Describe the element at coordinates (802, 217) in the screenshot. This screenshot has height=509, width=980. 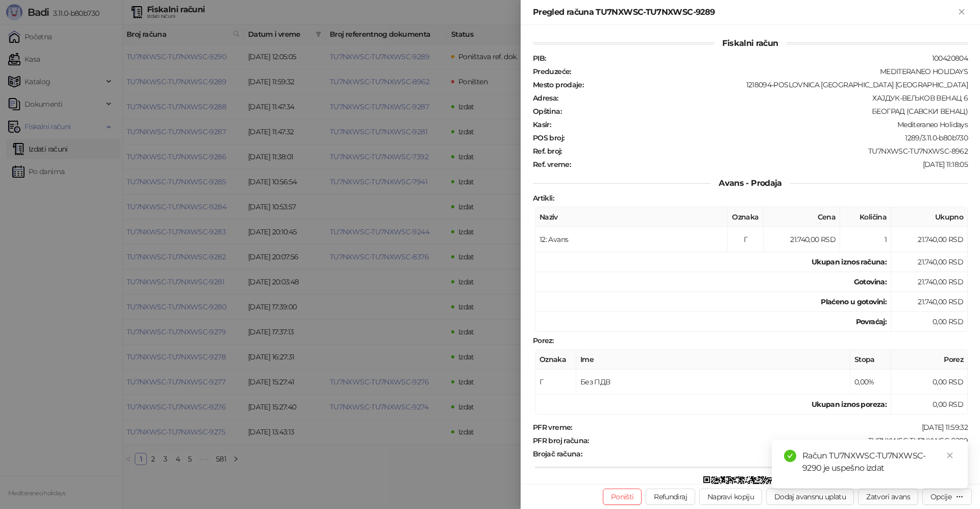
I see `th: Cena` at that location.